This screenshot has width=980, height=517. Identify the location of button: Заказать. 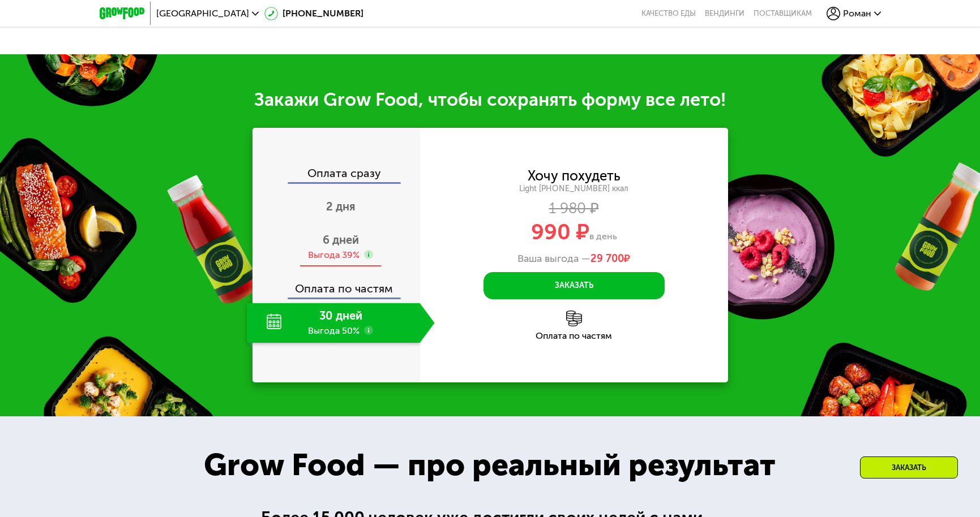
(574, 286).